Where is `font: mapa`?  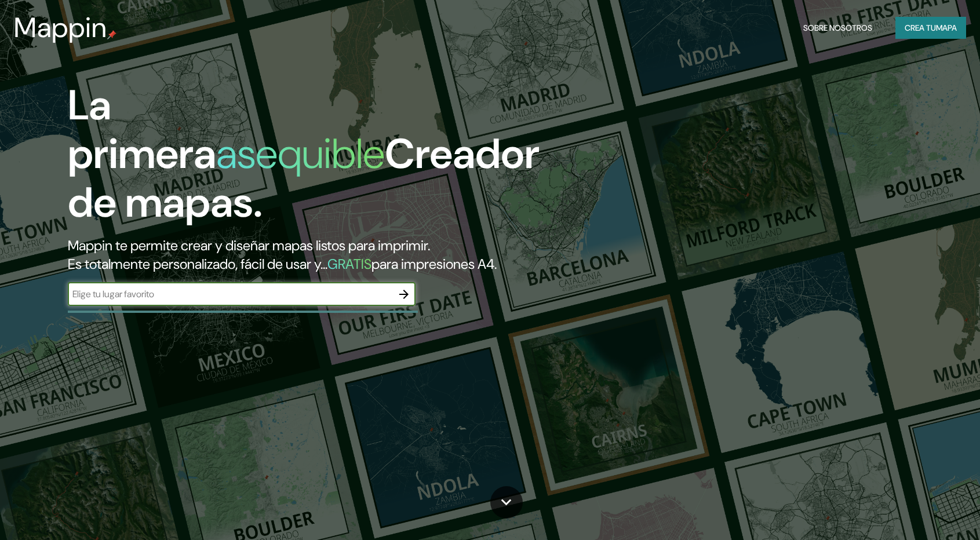 font: mapa is located at coordinates (946, 28).